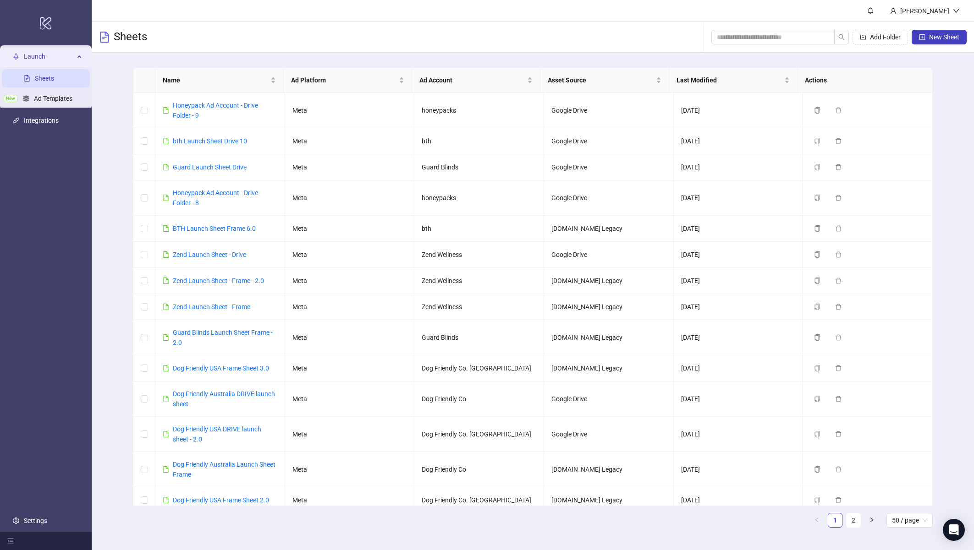  What do you see at coordinates (53, 99) in the screenshot?
I see `a: Ad Templates` at bounding box center [53, 99].